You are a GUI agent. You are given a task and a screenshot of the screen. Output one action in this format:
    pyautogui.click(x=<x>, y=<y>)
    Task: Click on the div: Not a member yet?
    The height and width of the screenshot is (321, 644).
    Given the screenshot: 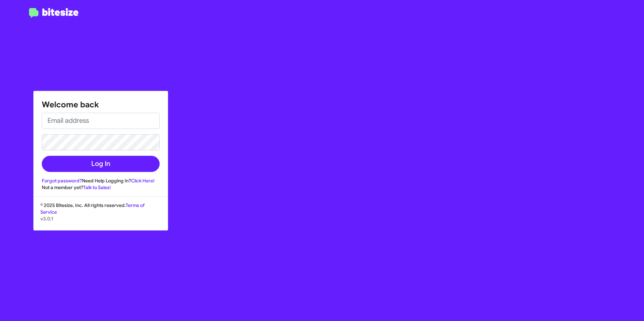 What is the action you would take?
    pyautogui.click(x=101, y=187)
    